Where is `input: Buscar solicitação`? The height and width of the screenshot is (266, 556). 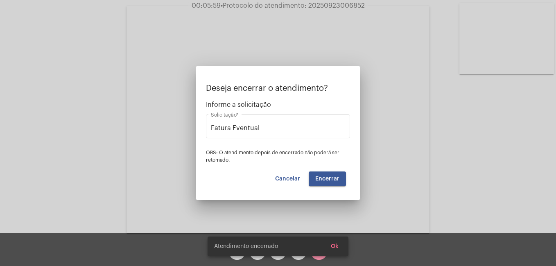
input: Buscar solicitação is located at coordinates (278, 128).